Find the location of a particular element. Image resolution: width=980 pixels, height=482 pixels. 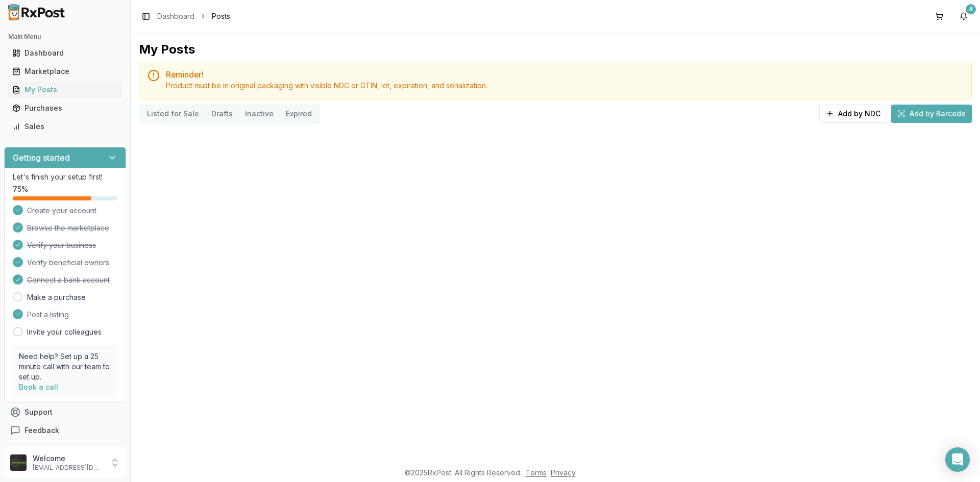

div: Marketplace is located at coordinates (65, 72).